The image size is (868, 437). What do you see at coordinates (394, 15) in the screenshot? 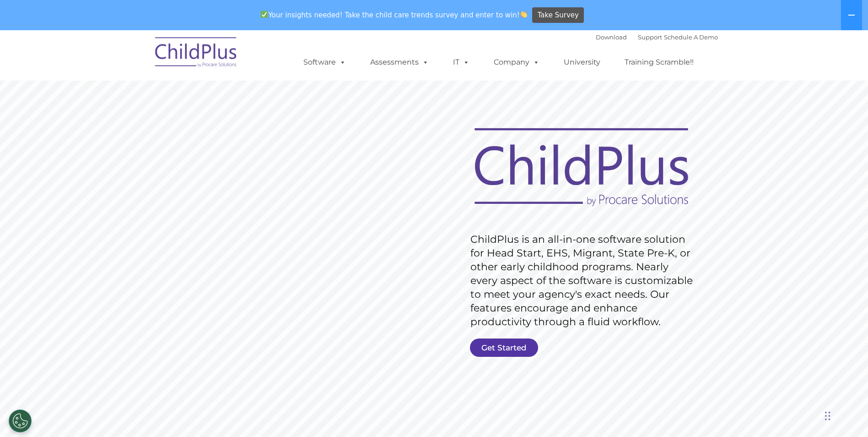
I see `span: Your insights needed! Take the child care trends survey and enter to win!` at bounding box center [394, 15].